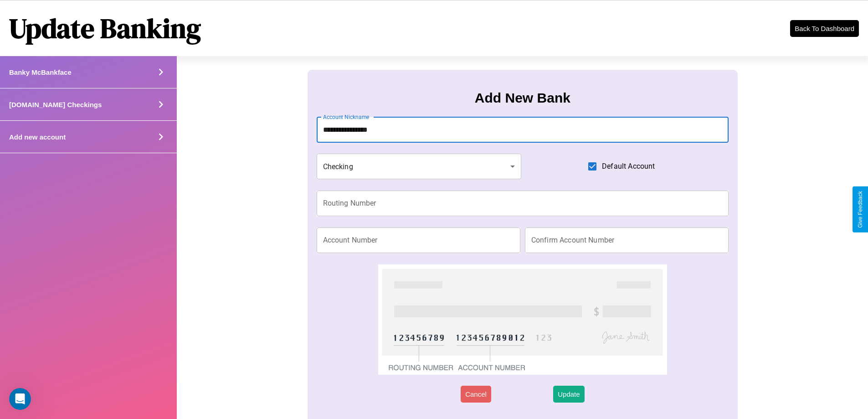 This screenshot has height=419, width=868. Describe the element at coordinates (476, 394) in the screenshot. I see `button: Cancel` at that location.